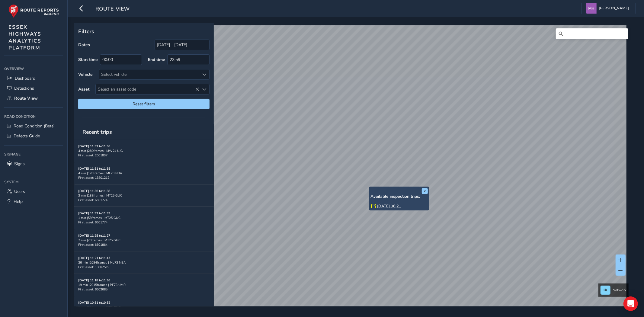 This screenshot has width=644, height=317. What do you see at coordinates (112, 9) in the screenshot?
I see `span: route-view` at bounding box center [112, 9].